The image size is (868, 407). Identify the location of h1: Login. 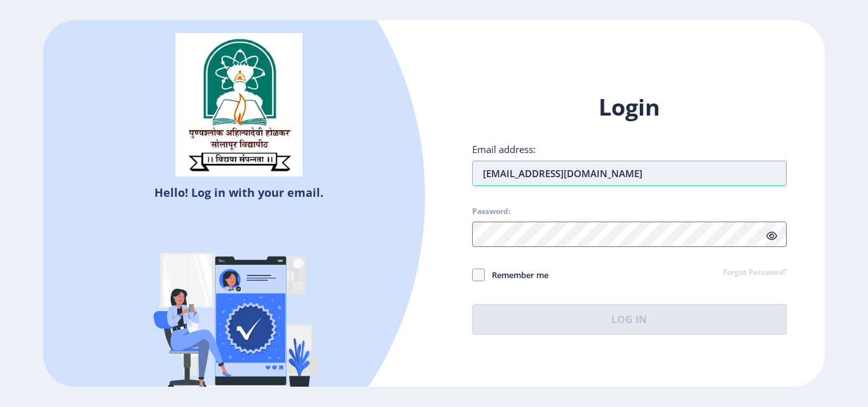
(629, 107).